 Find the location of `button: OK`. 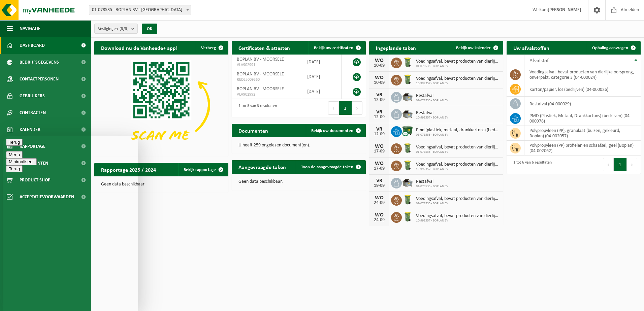

button: OK is located at coordinates (150, 29).